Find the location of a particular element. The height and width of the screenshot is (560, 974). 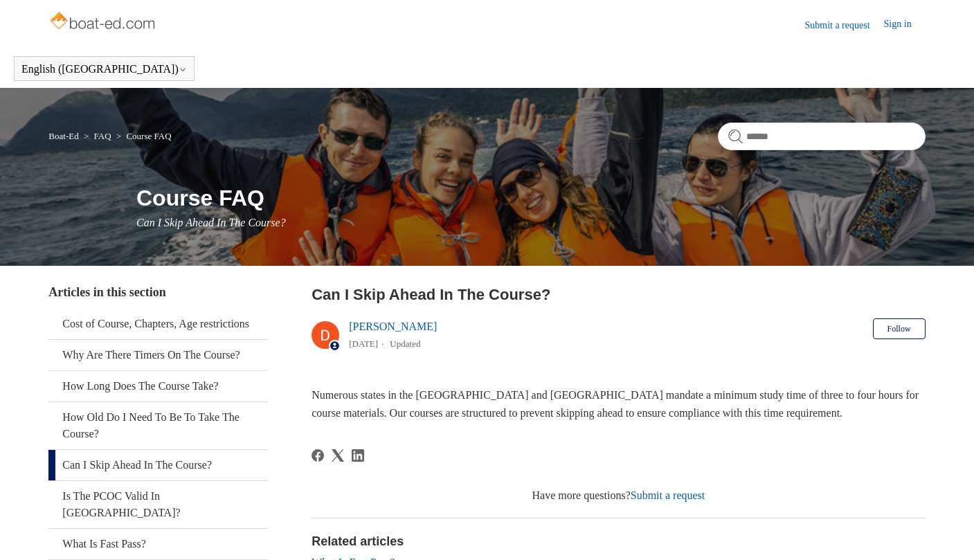

a: Why Are There Timers On The Course? is located at coordinates (158, 355).